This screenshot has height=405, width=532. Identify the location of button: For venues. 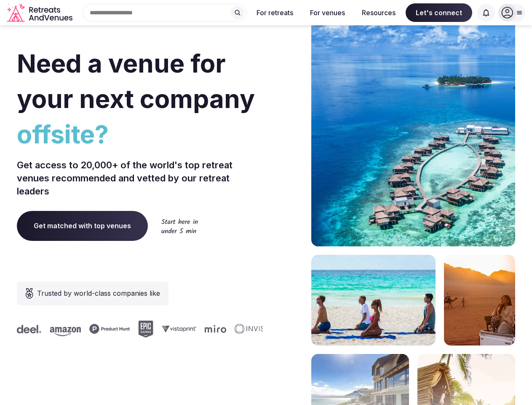
(327, 13).